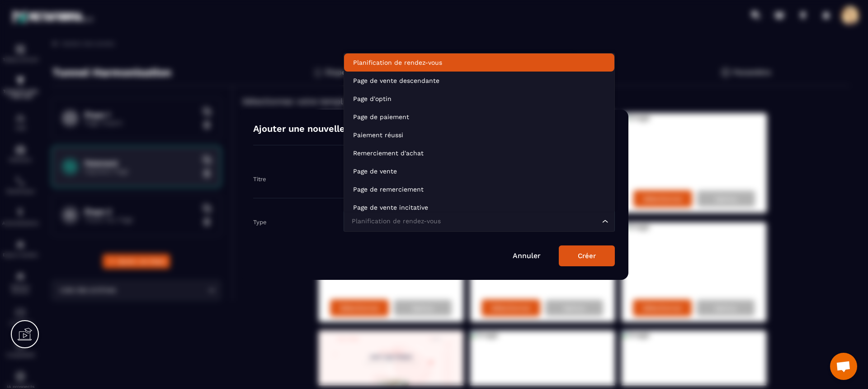 The image size is (868, 389). Describe the element at coordinates (479, 135) in the screenshot. I see `p: Paiement réussi` at that location.